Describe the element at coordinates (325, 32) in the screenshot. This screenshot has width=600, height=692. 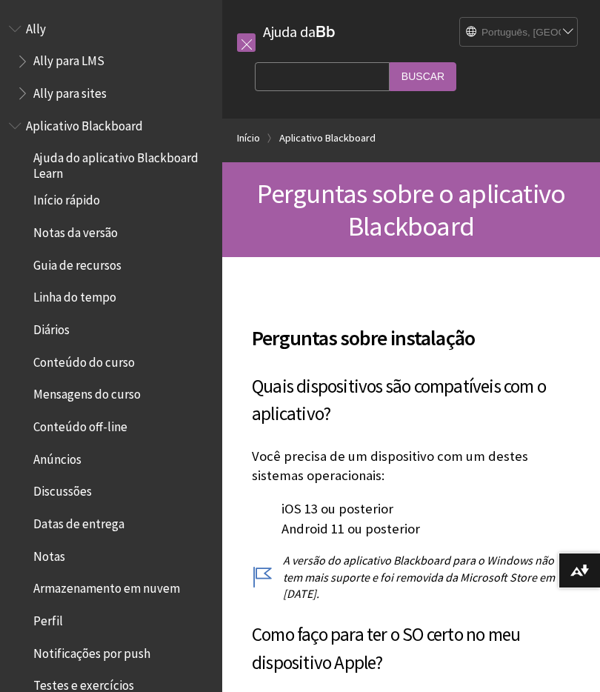
I see `strong: Bb` at that location.